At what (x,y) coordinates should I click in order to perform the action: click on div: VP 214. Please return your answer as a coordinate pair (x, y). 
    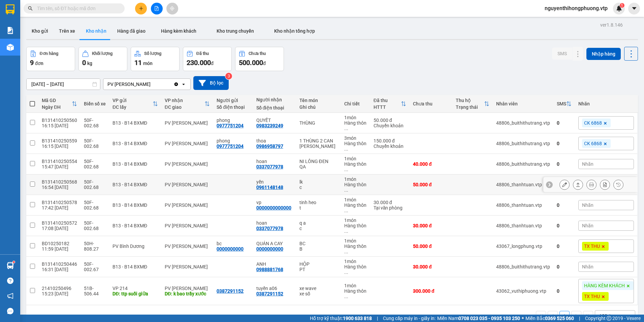
    Looking at the image, I should click on (135, 288).